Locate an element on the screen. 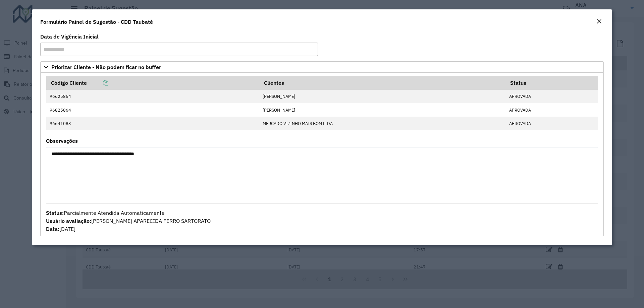 This screenshot has width=644, height=308. a: Priorizar Cliente - Não podem ficar no buffer is located at coordinates (322, 67).